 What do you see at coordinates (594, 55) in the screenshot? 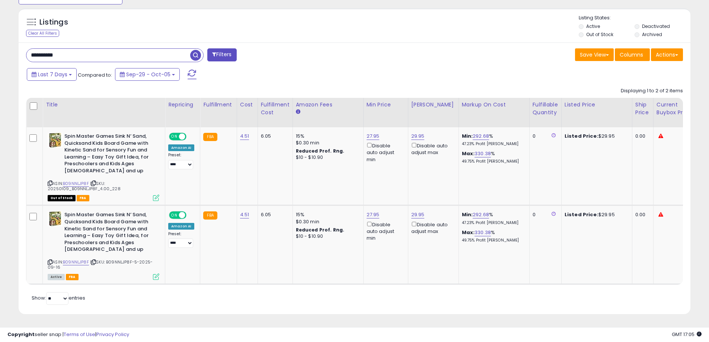
I see `button: Save View` at bounding box center [594, 55].